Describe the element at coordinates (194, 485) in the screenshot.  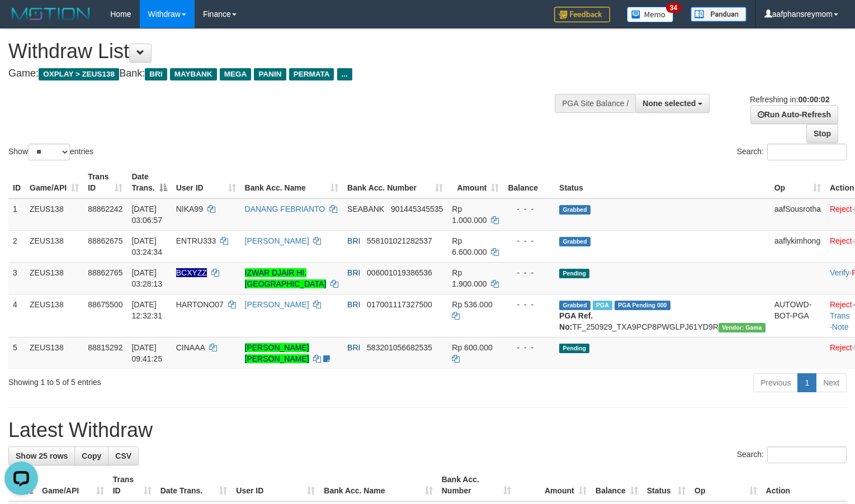
I see `th: Date Trans.: activate to sort column ascending` at that location.